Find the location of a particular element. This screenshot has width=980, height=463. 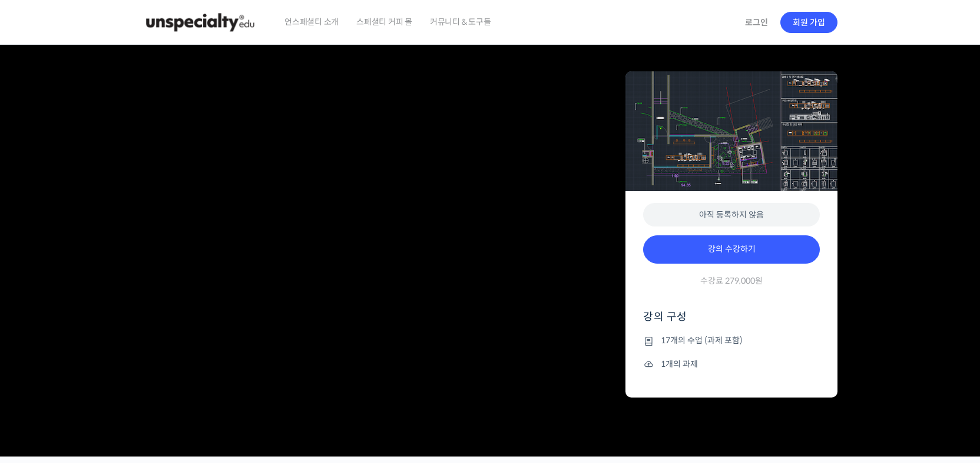

h4: 강의 구성 is located at coordinates (732, 321).